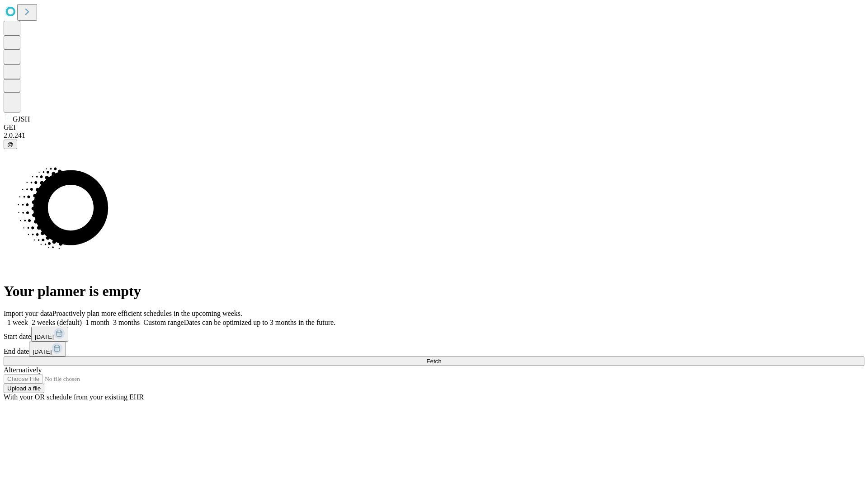 The width and height of the screenshot is (868, 488). Describe the element at coordinates (24, 389) in the screenshot. I see `button: Upload a file` at that location.